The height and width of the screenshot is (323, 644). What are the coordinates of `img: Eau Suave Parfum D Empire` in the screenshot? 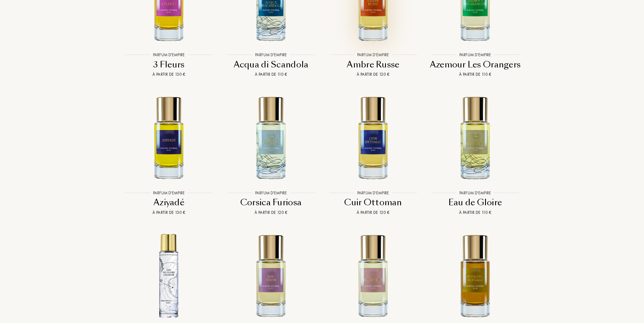 It's located at (271, 275).